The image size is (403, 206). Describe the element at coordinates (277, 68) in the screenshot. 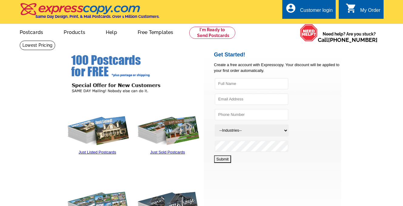

I see `p: Create a free account with Expresscopy. Your discount will be applied to your first order automat...` at that location.